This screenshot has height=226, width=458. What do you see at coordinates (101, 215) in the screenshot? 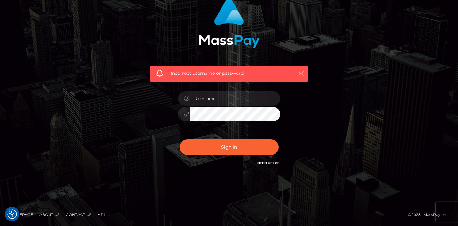
I see `a: API` at bounding box center [101, 215].